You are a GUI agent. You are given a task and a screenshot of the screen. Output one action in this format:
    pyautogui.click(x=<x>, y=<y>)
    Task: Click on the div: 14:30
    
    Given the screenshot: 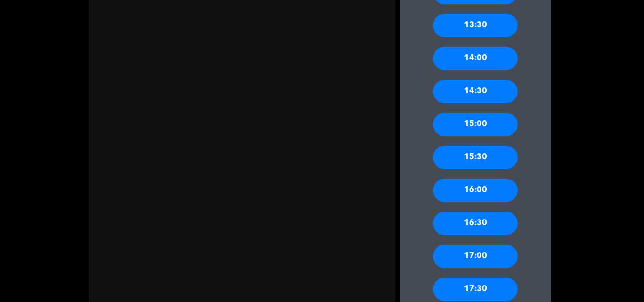 What is the action you would take?
    pyautogui.click(x=476, y=91)
    